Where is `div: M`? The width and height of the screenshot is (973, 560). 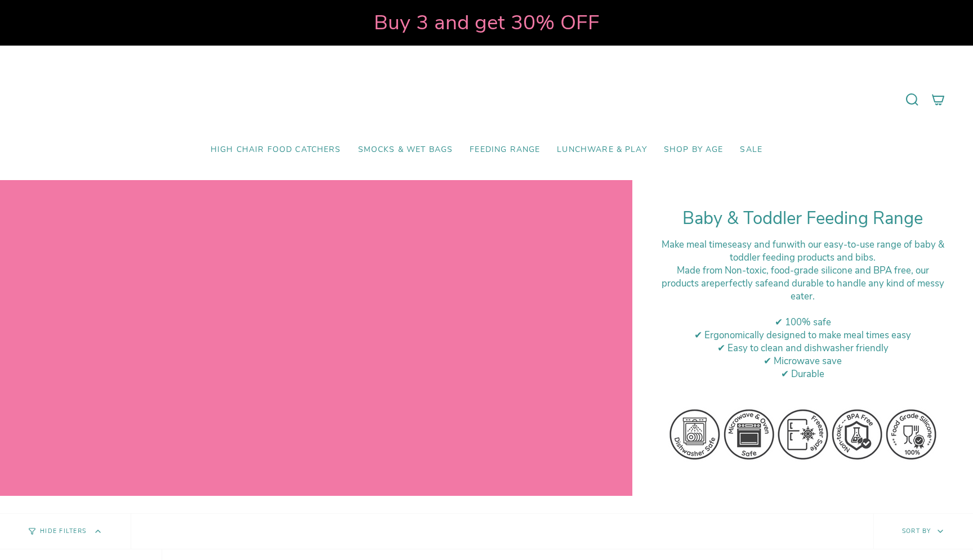 div: M is located at coordinates (802, 283).